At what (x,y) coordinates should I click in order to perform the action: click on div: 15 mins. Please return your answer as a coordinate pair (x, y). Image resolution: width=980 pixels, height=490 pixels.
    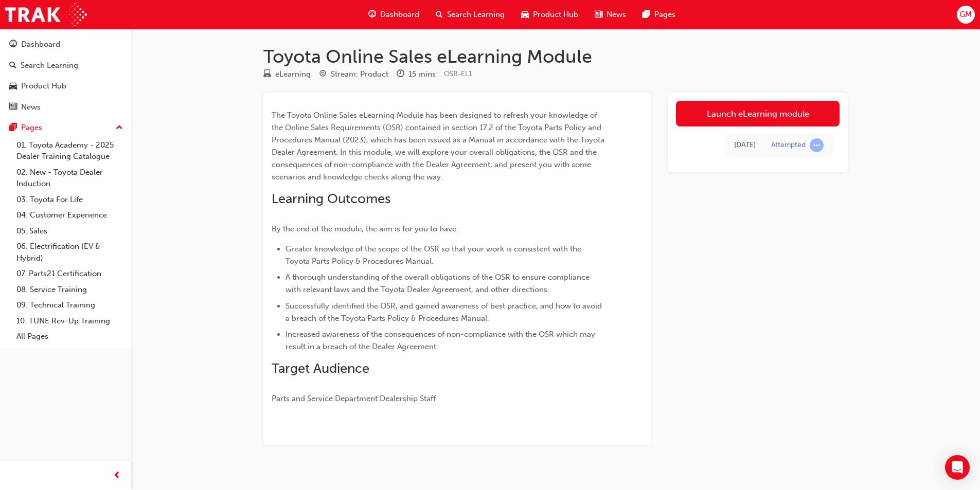
    Looking at the image, I should click on (422, 74).